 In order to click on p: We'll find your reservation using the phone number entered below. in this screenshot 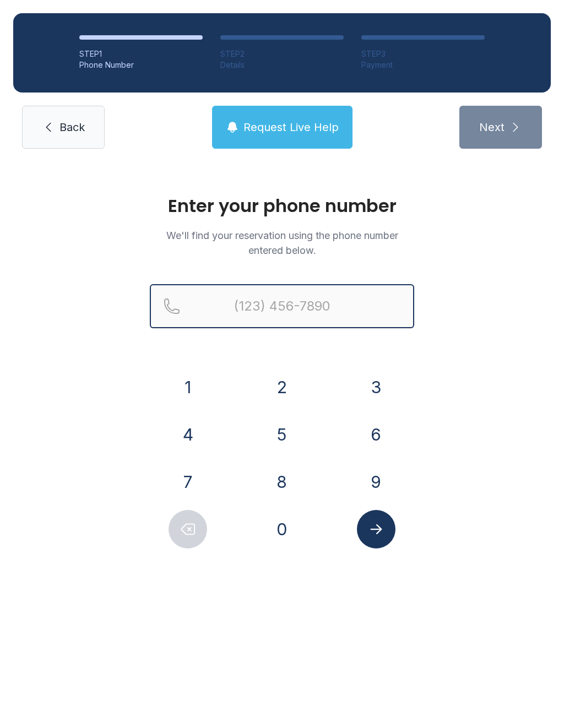, I will do `click(282, 243)`.